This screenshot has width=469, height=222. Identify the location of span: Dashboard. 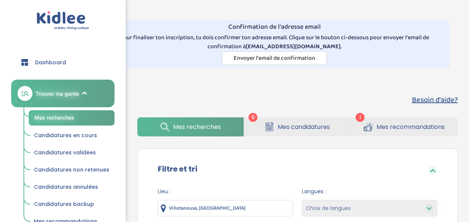
(50, 62).